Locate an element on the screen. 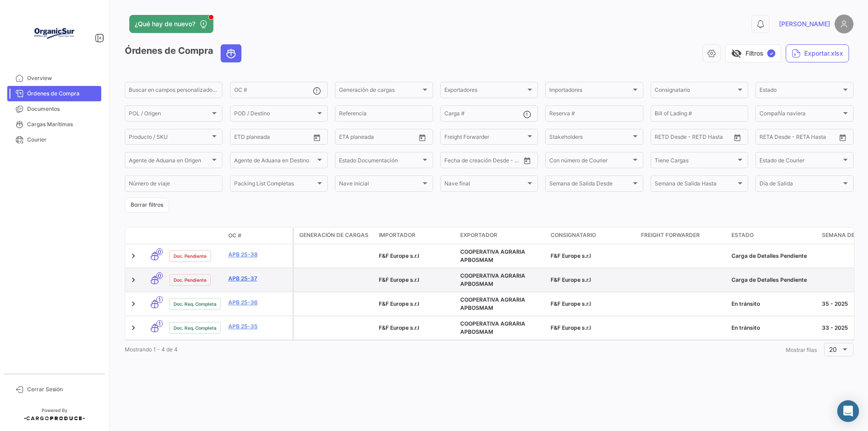 The image size is (868, 431). span: Agente de Aduana en Destino is located at coordinates (275, 162).